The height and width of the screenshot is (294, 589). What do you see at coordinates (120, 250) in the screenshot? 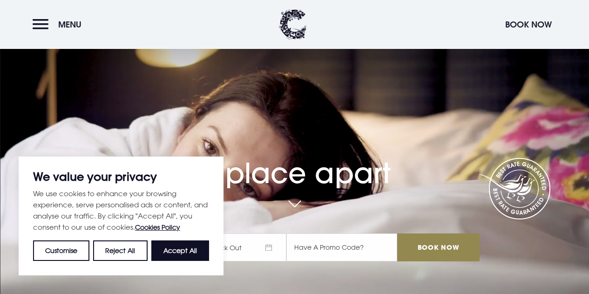
I see `button: Reject All` at bounding box center [120, 250].